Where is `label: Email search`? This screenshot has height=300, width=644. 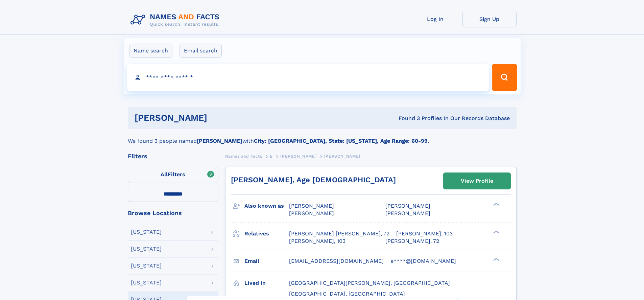
label: Email search is located at coordinates (200, 51).